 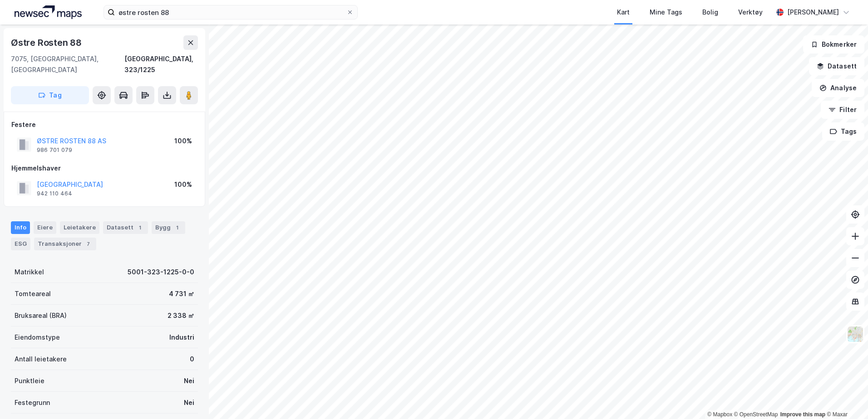 What do you see at coordinates (40, 316) in the screenshot?
I see `div: Bruksareal (BRA)` at bounding box center [40, 316].